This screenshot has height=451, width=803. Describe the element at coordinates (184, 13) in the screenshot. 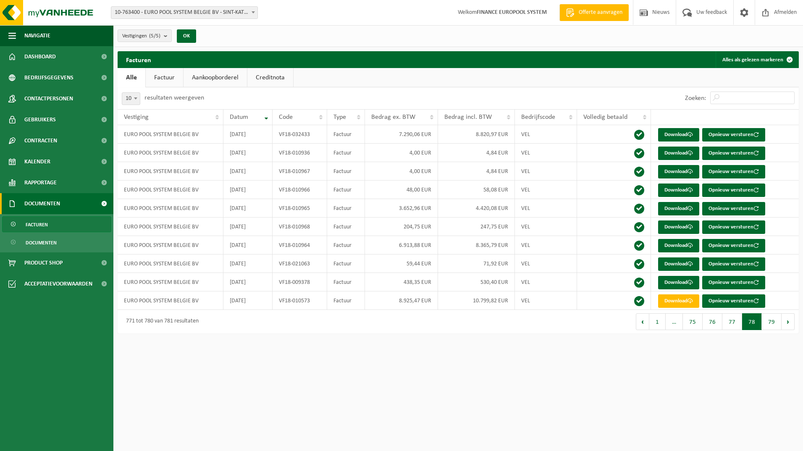

I see `span: 10-763400 - EURO POOL SYSTEM BELGIE BV - SINT-KATELIJNE-WAVER` at that location.